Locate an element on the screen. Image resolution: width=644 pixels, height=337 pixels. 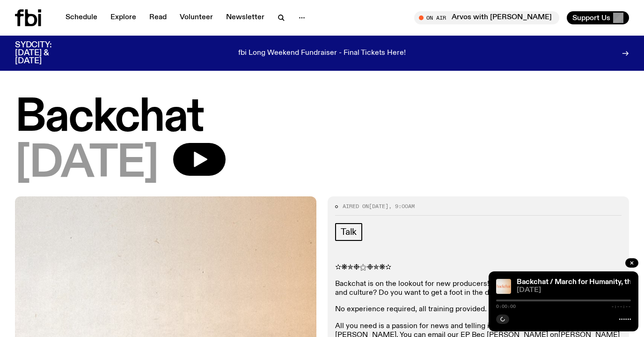
p: No experience required, all training provided. is located at coordinates (478, 309).